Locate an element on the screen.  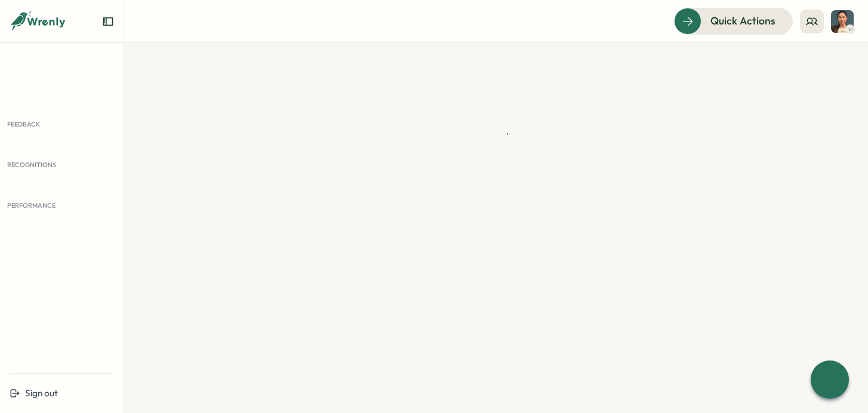
button: Expand sidebar is located at coordinates (108, 22).